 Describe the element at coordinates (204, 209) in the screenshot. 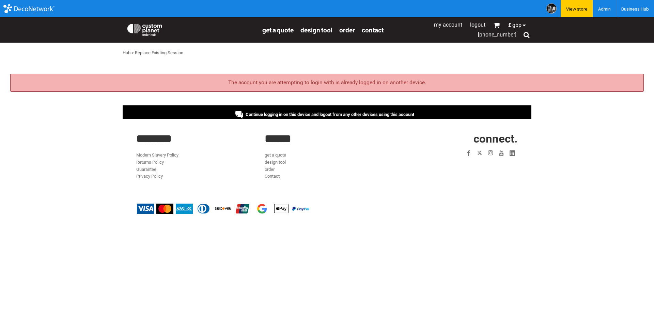

I see `img: Diners Club` at that location.